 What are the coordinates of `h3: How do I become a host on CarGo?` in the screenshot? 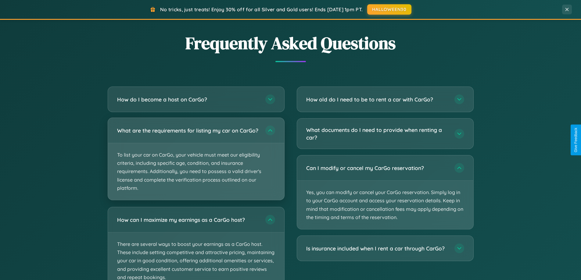 It's located at (188, 99).